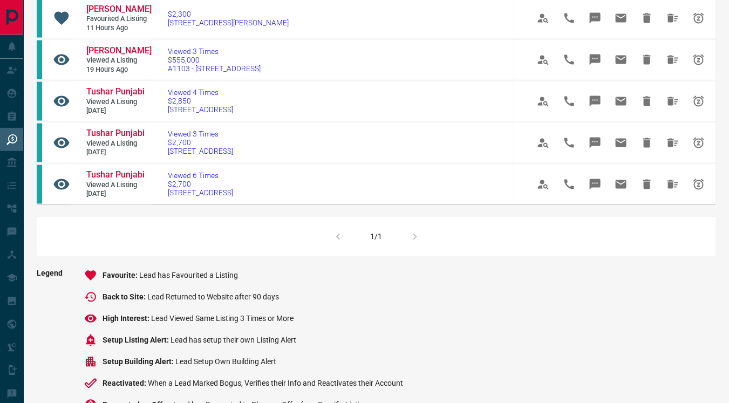 The width and height of the screenshot is (729, 403). Describe the element at coordinates (125, 384) in the screenshot. I see `span: Reactivated` at that location.